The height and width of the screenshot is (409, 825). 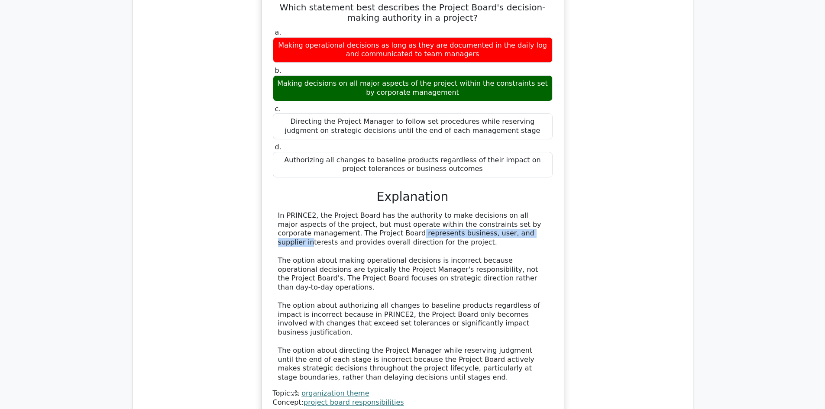 What do you see at coordinates (413, 403) in the screenshot?
I see `div: Concept:` at bounding box center [413, 403].